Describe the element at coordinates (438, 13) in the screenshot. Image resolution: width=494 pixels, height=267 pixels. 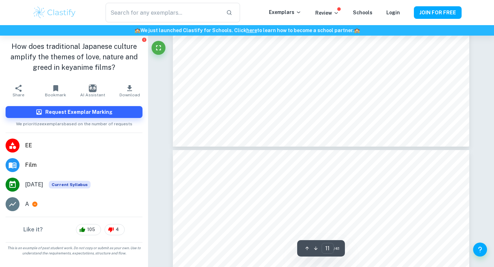
I see `a: JOIN FOR FREE` at that location.